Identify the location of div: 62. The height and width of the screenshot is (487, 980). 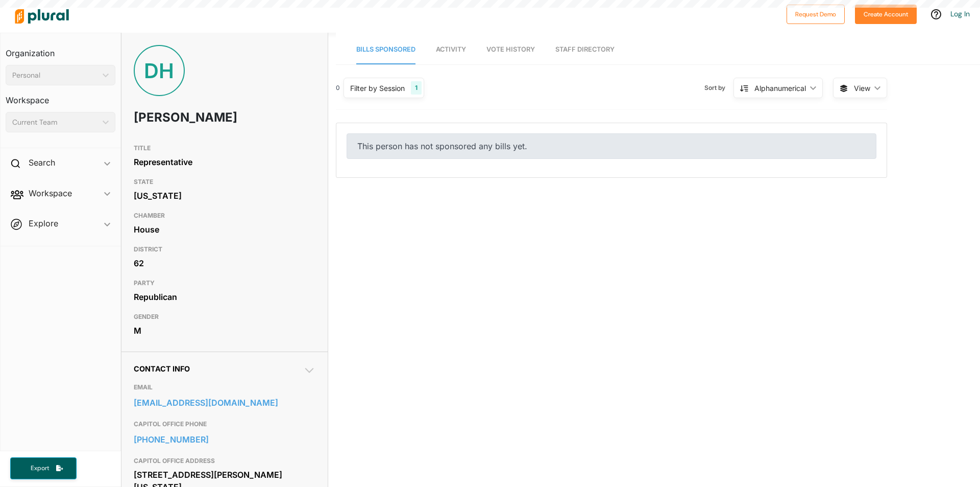
(225, 263).